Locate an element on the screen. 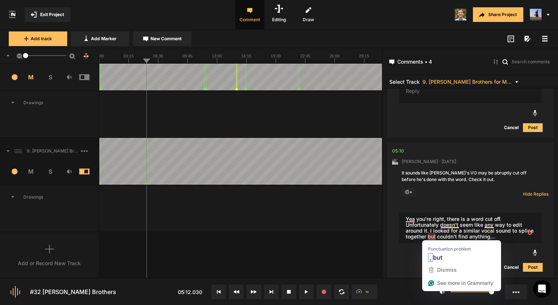 This screenshot has height=305, width=558. span: Add Marker is located at coordinates (104, 39).